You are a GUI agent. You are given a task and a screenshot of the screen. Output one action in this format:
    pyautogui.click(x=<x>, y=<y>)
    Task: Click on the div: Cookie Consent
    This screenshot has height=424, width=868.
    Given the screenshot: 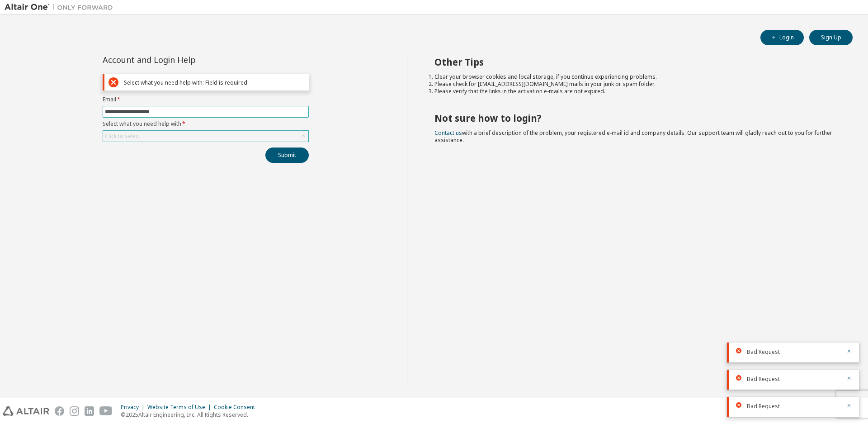 What is the action you would take?
    pyautogui.click(x=237, y=407)
    